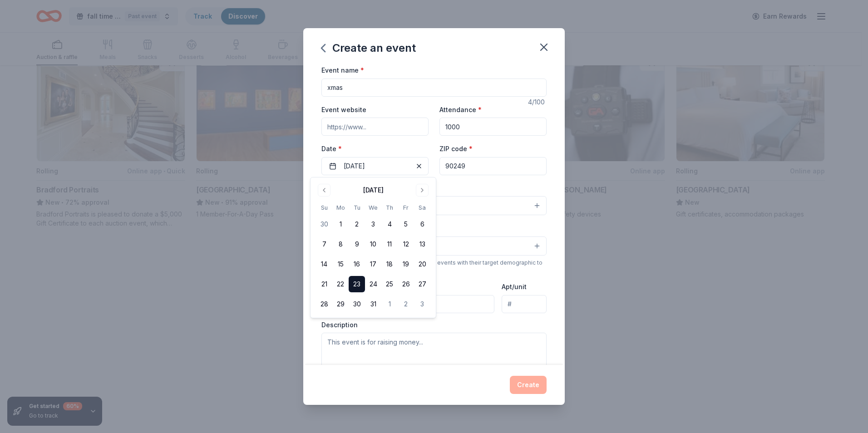  Describe the element at coordinates (341, 304) in the screenshot. I see `button: 29` at that location.